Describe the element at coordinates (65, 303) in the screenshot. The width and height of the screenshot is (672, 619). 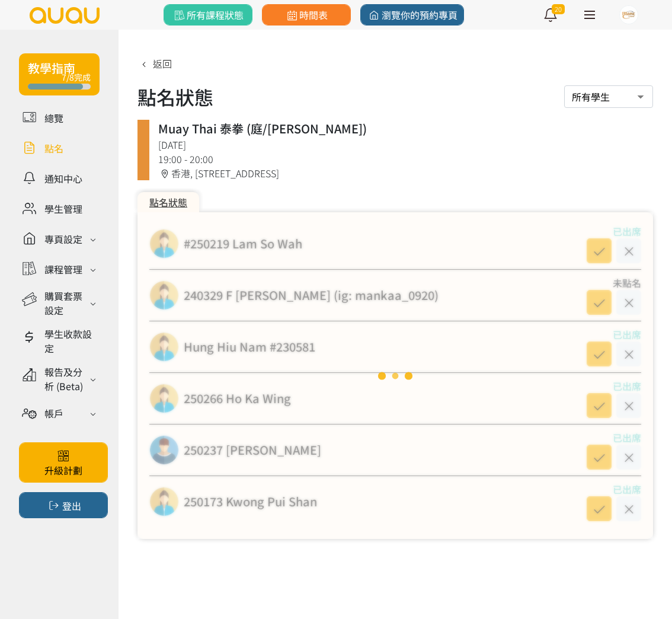
I see `div: 購買套票設定` at that location.